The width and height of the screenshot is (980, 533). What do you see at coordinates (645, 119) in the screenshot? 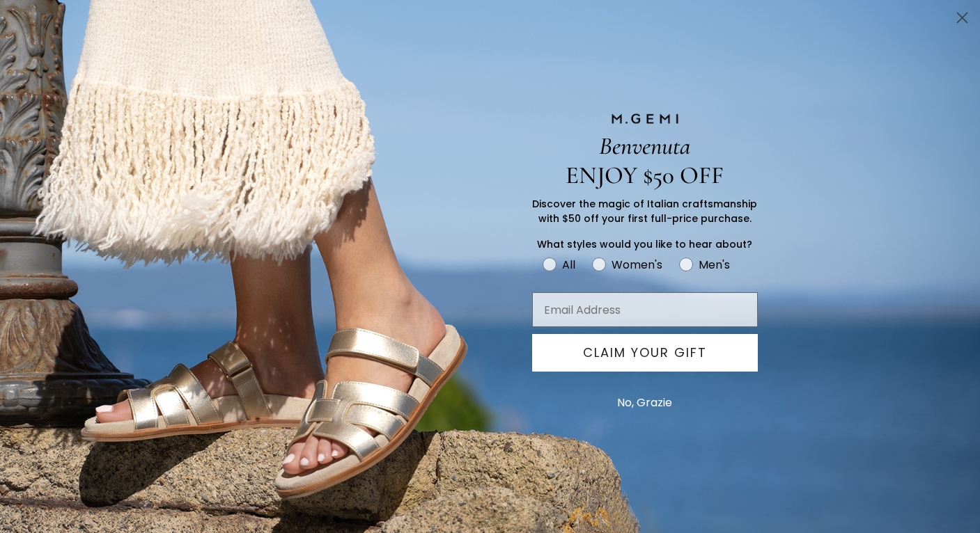
I see `img: M.GEMI` at bounding box center [645, 119].